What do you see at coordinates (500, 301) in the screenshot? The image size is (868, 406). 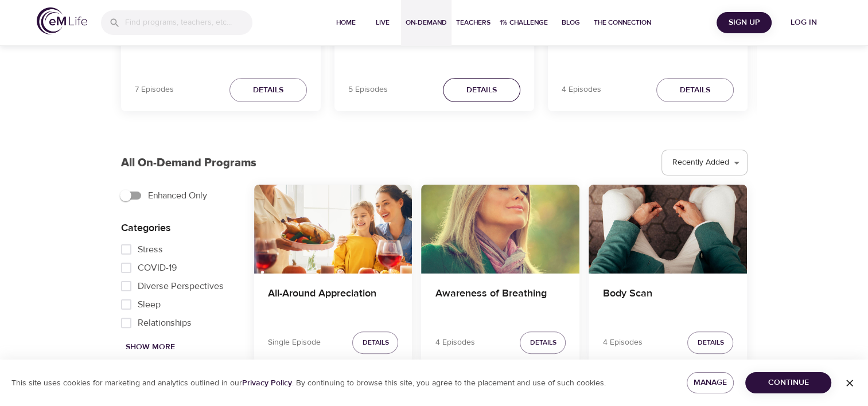 I see `h4: Awareness of Breathing` at bounding box center [500, 301].